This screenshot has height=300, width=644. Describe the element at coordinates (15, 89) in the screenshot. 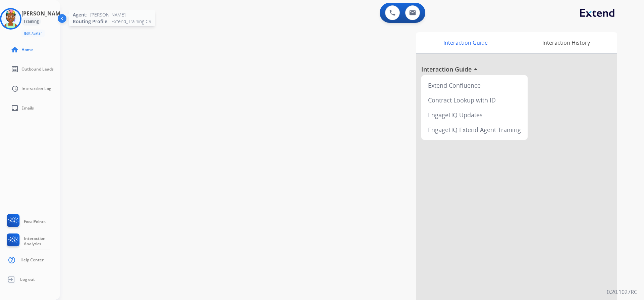

I see `mat-icon: history` at that location.